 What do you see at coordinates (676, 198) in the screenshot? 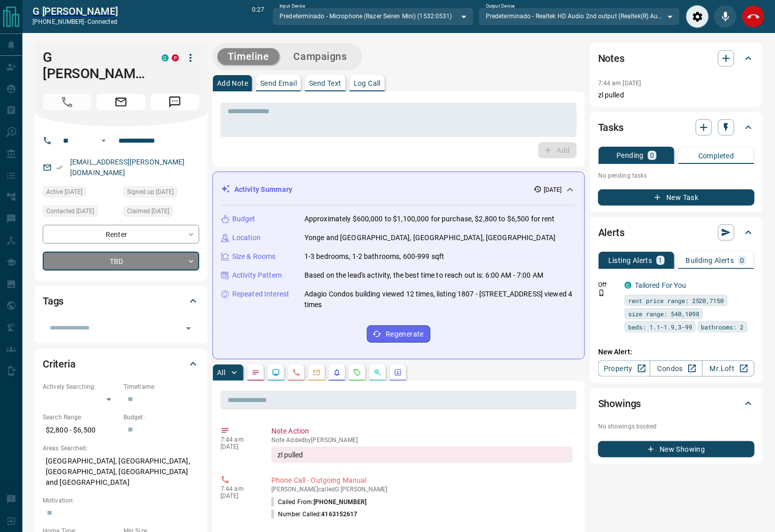
I see `button: New Task` at bounding box center [676, 198].